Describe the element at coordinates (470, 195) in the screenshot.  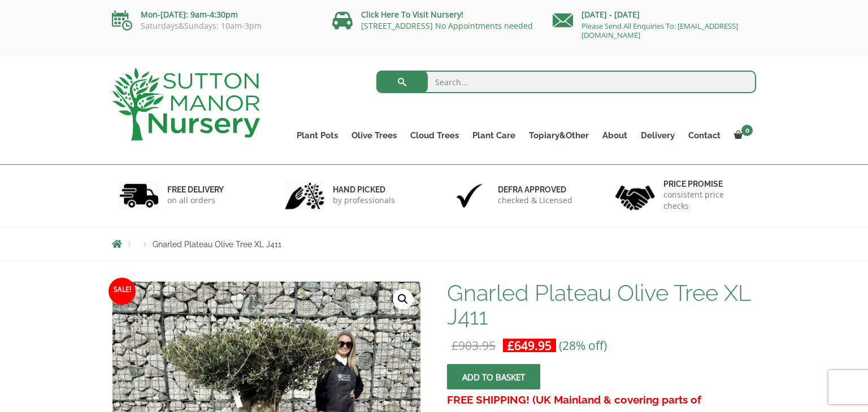
I see `img: 3.jpg` at that location.